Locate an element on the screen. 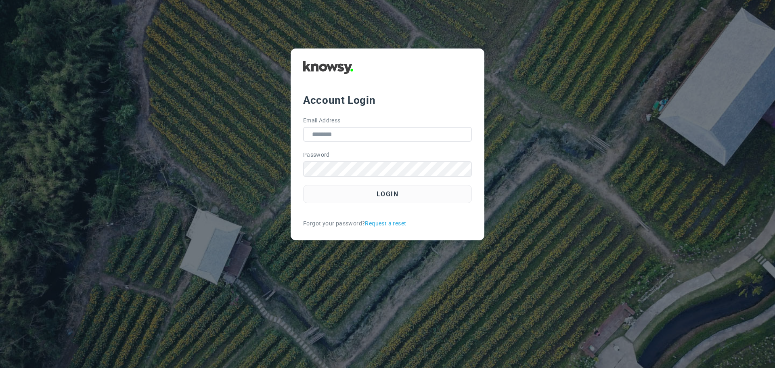 The height and width of the screenshot is (368, 775). button: Login is located at coordinates (388, 194).